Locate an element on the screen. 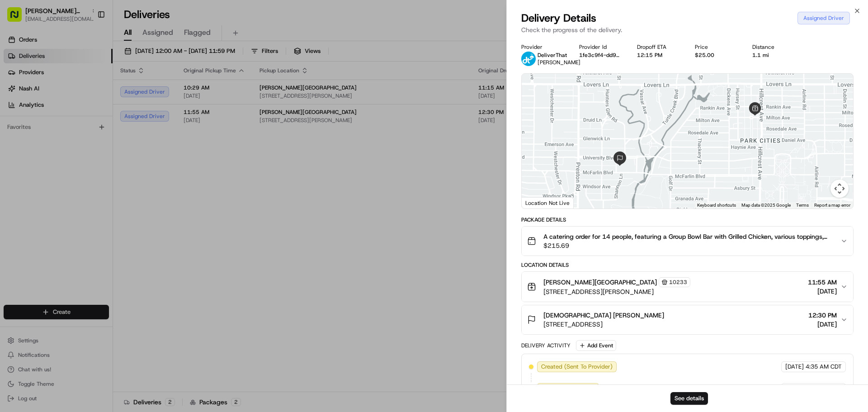 This screenshot has width=868, height=412. div: We're available if you need us! is located at coordinates (82, 99).